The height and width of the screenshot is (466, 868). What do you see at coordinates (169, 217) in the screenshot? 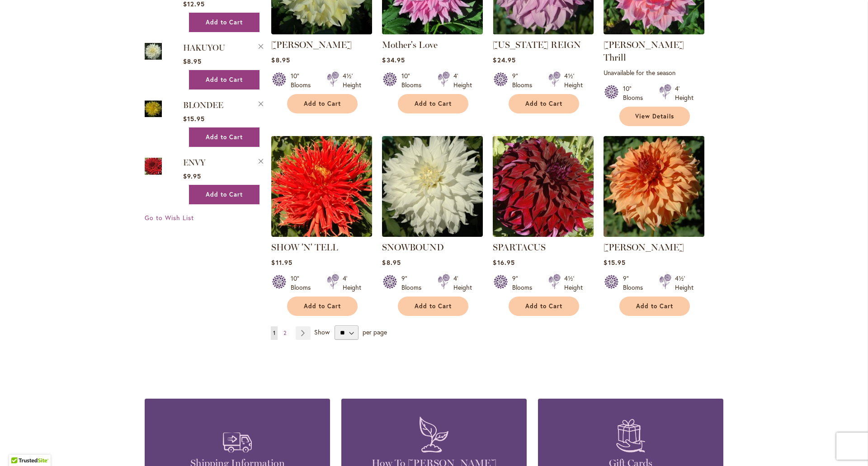
I see `span: Go to Wish List` at bounding box center [169, 217].